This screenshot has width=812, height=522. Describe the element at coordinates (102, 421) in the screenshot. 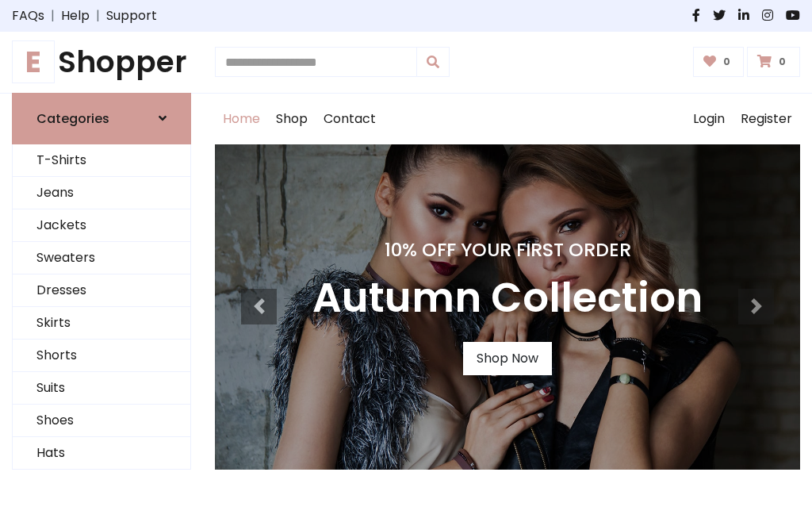

I see `a: Shoes` at that location.